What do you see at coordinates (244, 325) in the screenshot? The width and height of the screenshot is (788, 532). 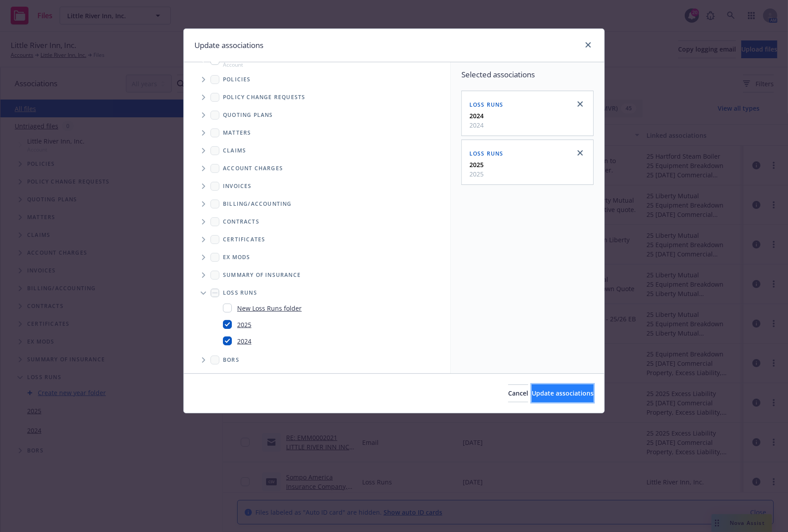 I see `a: 2025` at bounding box center [244, 325].